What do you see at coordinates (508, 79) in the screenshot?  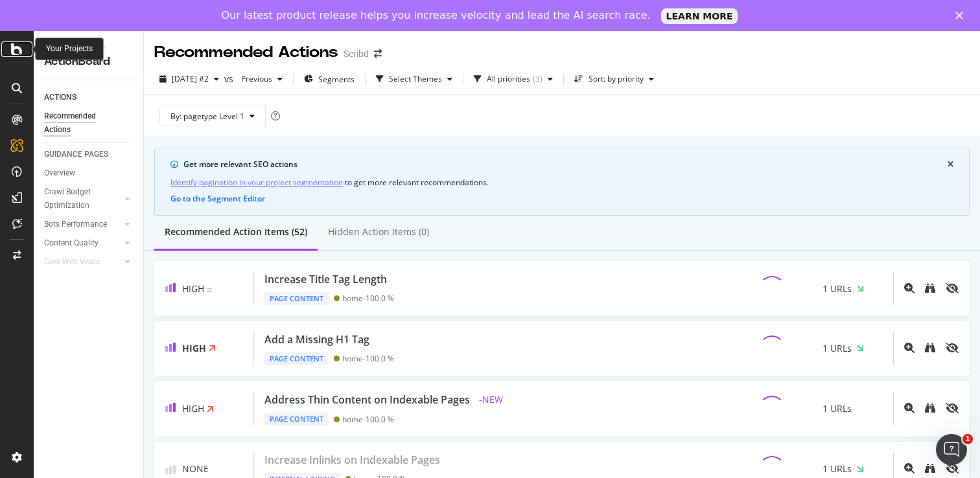 I see `div: All priorities` at bounding box center [508, 79].